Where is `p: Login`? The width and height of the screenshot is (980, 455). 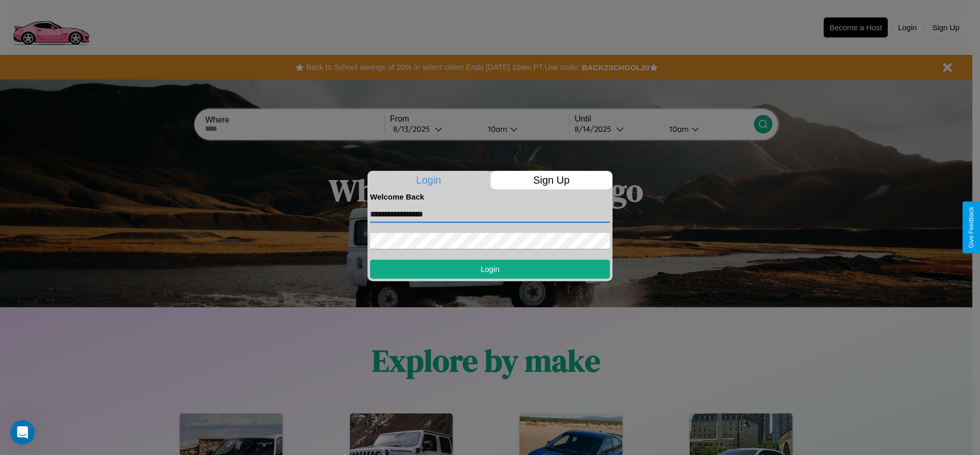
p: Login is located at coordinates (428, 180).